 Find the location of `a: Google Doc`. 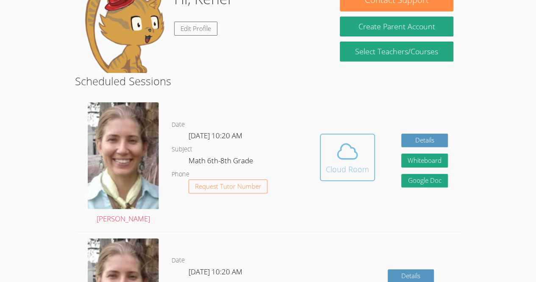

a: Google Doc is located at coordinates (425, 181).